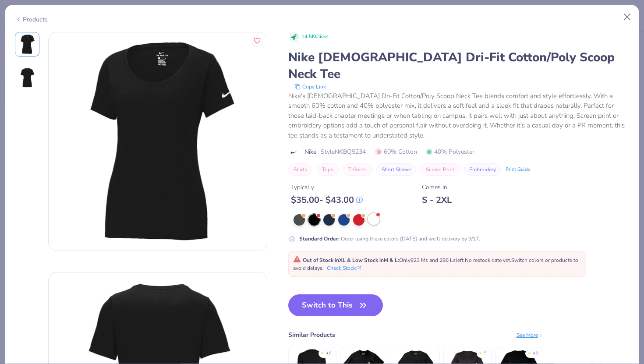  Describe the element at coordinates (436, 187) in the screenshot. I see `div: Comes In` at that location.